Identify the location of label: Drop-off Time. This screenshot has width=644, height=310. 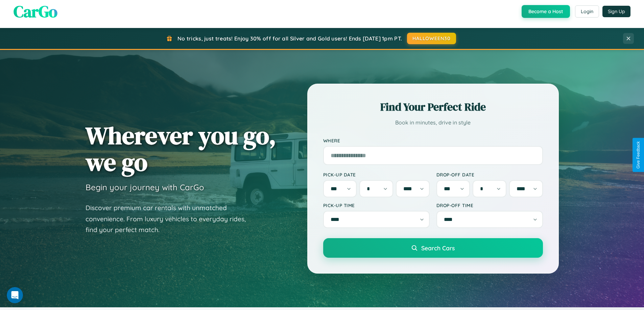
(489, 205).